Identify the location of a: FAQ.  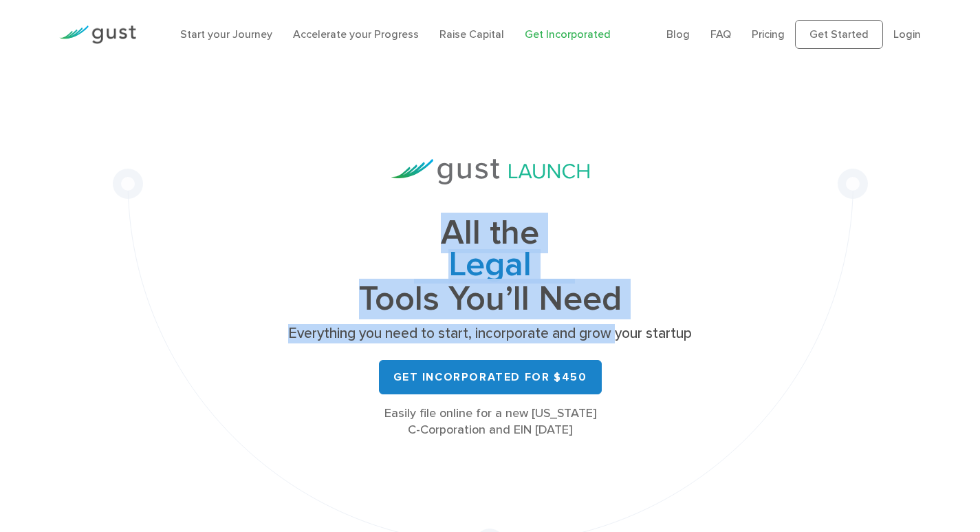
(720, 34).